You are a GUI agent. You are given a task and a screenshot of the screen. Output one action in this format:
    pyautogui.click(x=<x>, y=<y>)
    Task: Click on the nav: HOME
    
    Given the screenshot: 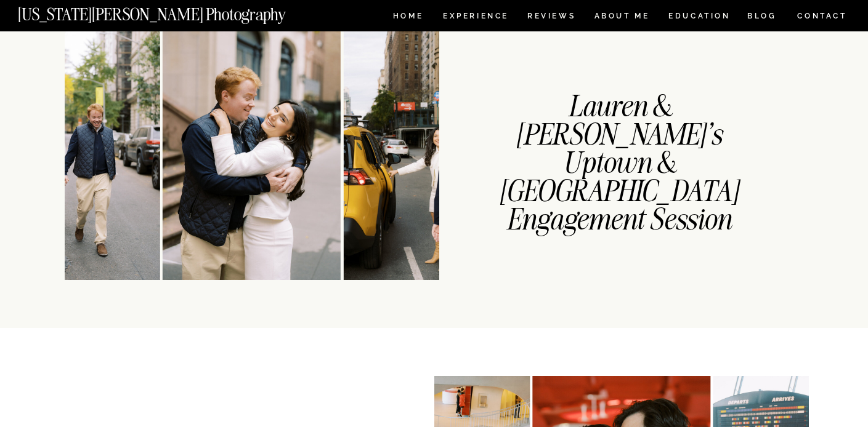 What is the action you would take?
    pyautogui.click(x=408, y=17)
    